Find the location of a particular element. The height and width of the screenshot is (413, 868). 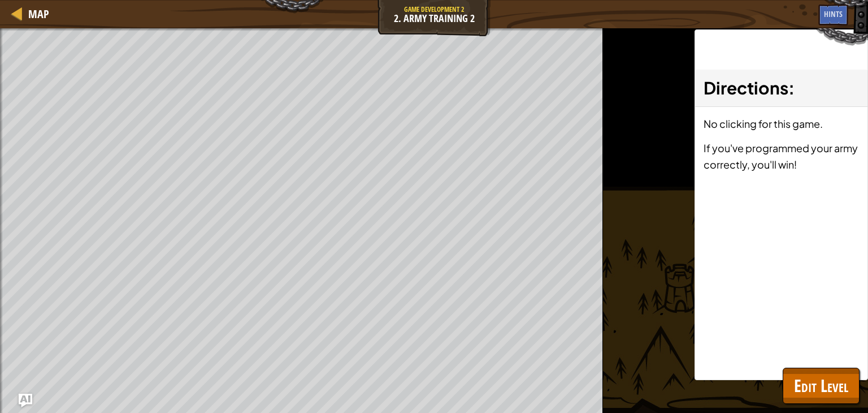

a: Map is located at coordinates (35, 13).